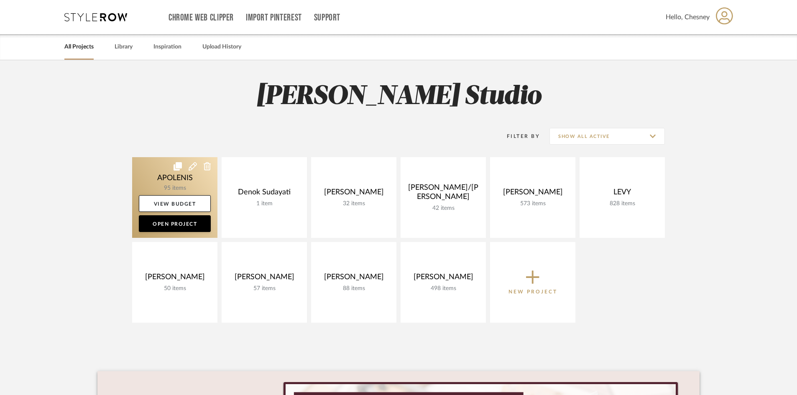 The image size is (797, 395). What do you see at coordinates (622, 204) in the screenshot?
I see `div: 828 items` at bounding box center [622, 204].